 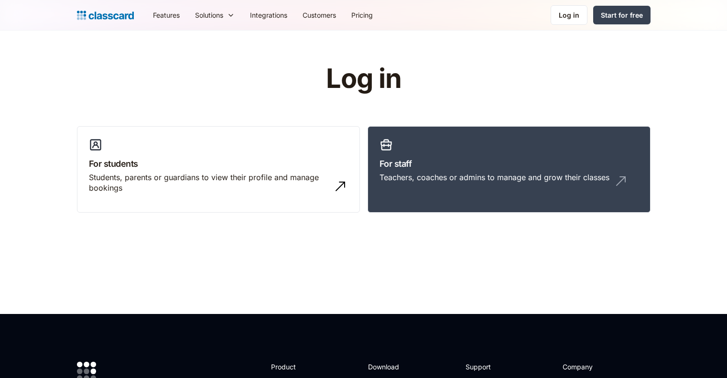 I want to click on a: home, so click(x=105, y=15).